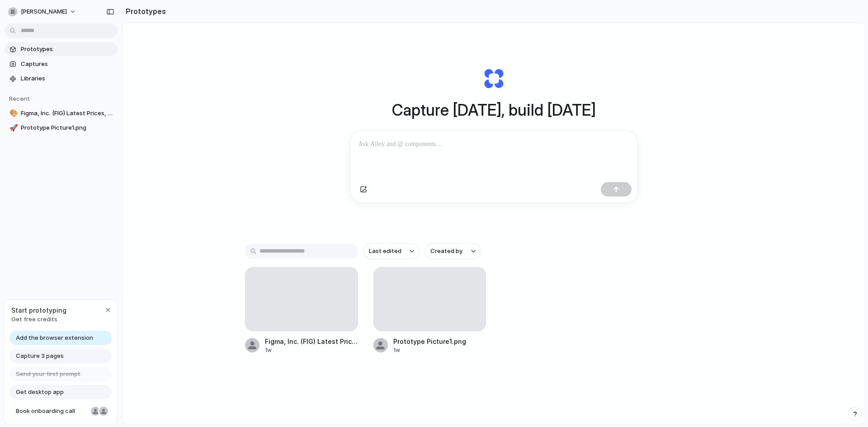  What do you see at coordinates (40, 393) in the screenshot?
I see `span: Get desktop app` at bounding box center [40, 393].